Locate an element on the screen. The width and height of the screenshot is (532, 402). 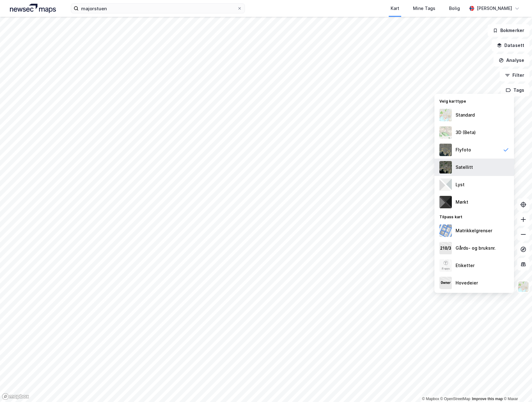
a: Mapbox is located at coordinates (430, 399).